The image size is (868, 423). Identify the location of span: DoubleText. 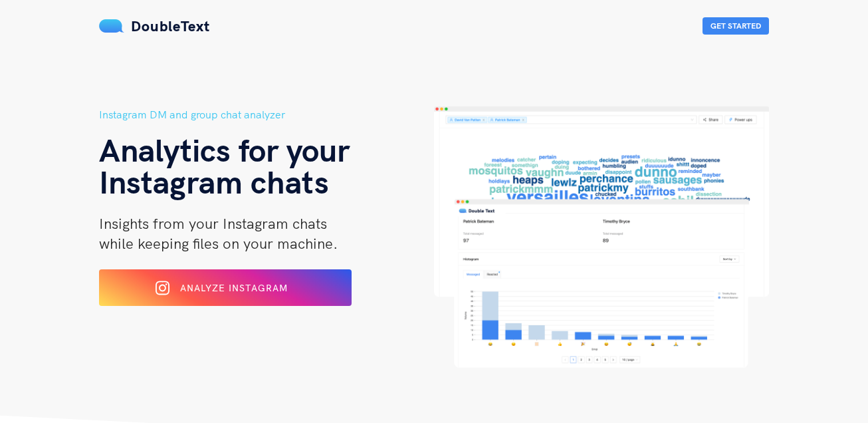
(171, 26).